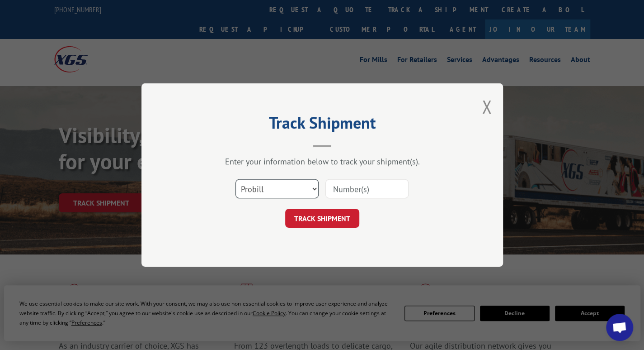 Image resolution: width=644 pixels, height=350 pixels. Describe the element at coordinates (367, 189) in the screenshot. I see `input: Number(s)` at that location.